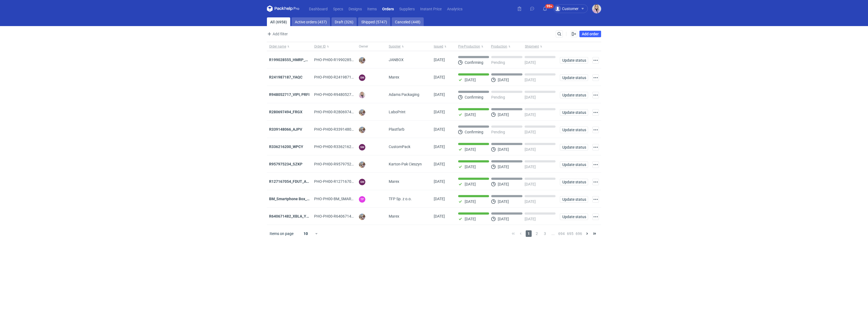 The width and height of the screenshot is (868, 317). What do you see at coordinates (341, 77) in the screenshot?
I see `span: PHO-PH00-R241987187_YAQC` at bounding box center [341, 77].